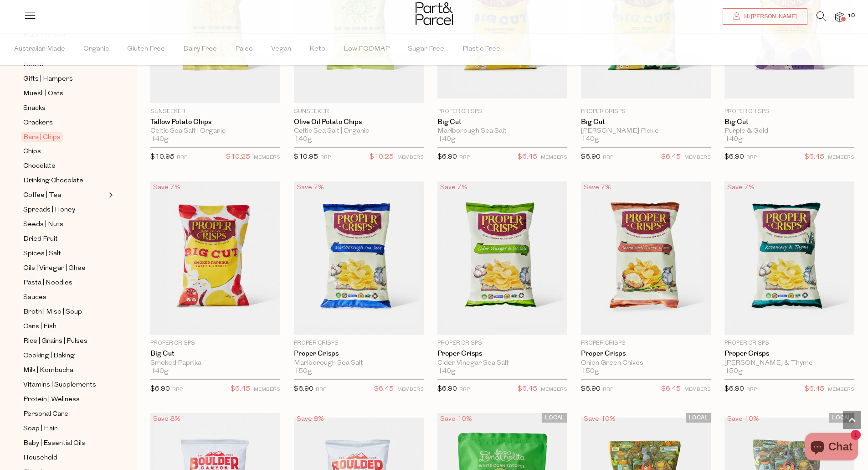 Image resolution: width=868 pixels, height=470 pixels. I want to click on a: Coffee | Tea, so click(65, 195).